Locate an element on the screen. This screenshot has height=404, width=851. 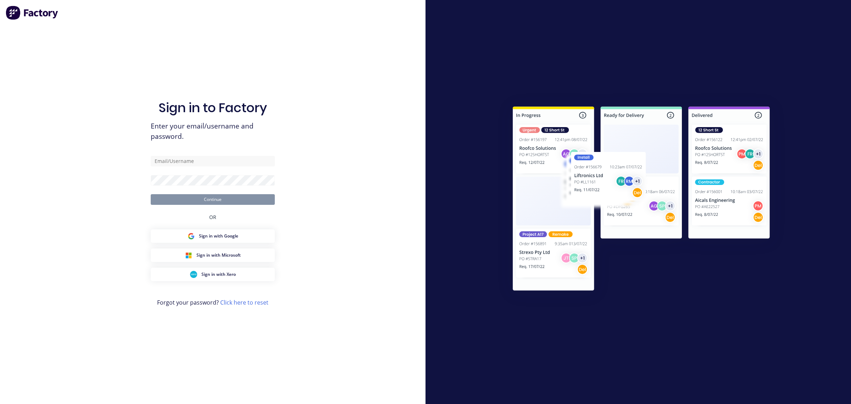
img: Factory is located at coordinates (32, 13).